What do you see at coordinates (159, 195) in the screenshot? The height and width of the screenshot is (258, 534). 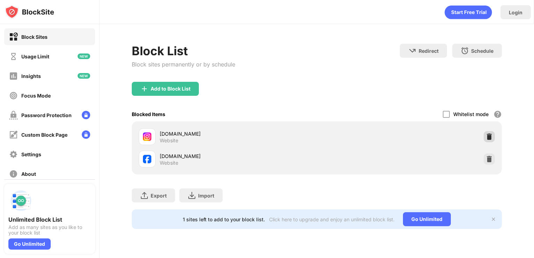 I see `div: Export` at bounding box center [159, 195].